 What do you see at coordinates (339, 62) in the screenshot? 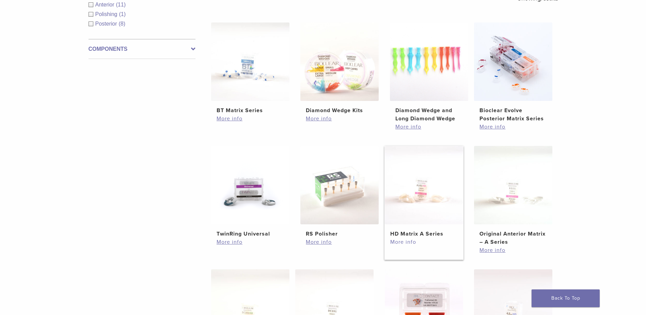
I see `img: Diamond Wedge Kits` at bounding box center [339, 62].